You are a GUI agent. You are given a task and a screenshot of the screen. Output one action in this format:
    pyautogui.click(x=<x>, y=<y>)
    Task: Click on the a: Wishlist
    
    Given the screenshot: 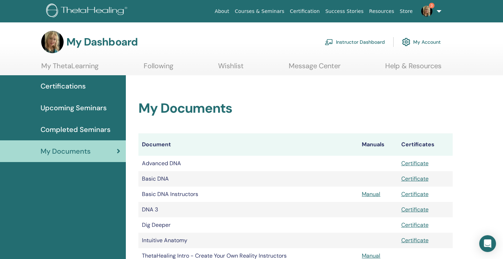 What is the action you would take?
    pyautogui.click(x=231, y=68)
    